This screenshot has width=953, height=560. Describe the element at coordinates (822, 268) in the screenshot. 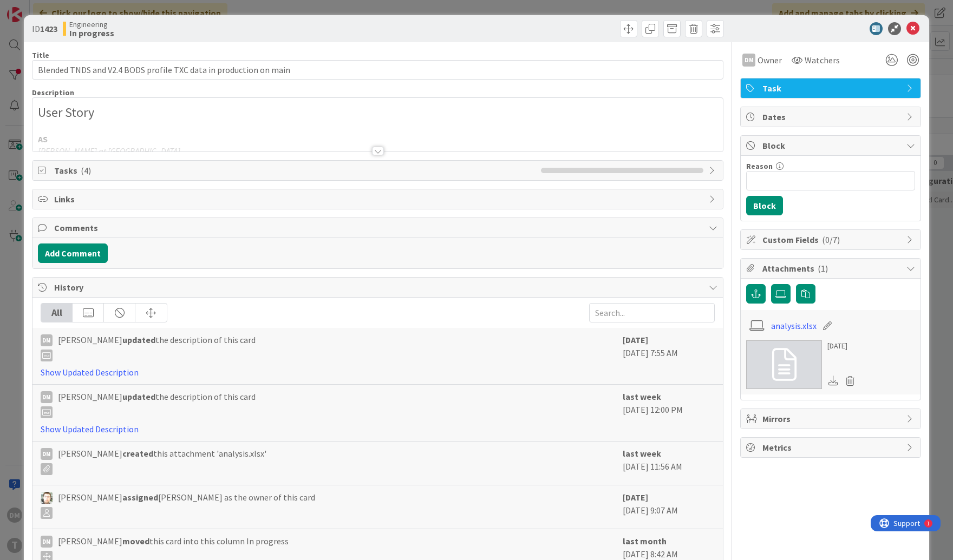

I see `span: ( 1 )` at that location.